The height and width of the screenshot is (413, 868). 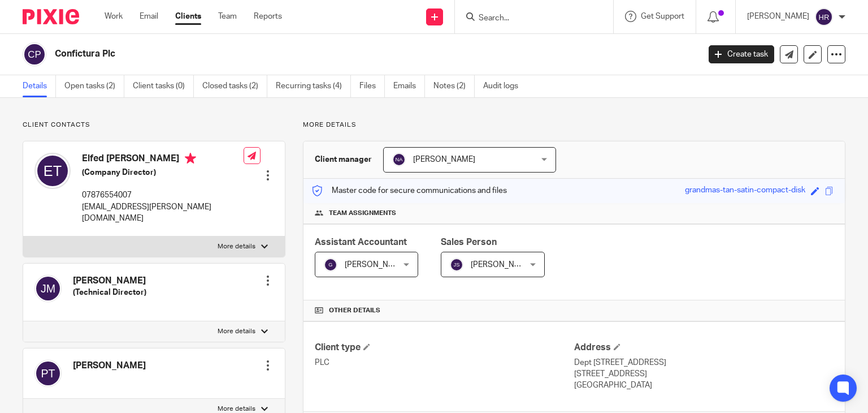 What do you see at coordinates (153, 125) in the screenshot?
I see `p: Client contacts` at bounding box center [153, 125].